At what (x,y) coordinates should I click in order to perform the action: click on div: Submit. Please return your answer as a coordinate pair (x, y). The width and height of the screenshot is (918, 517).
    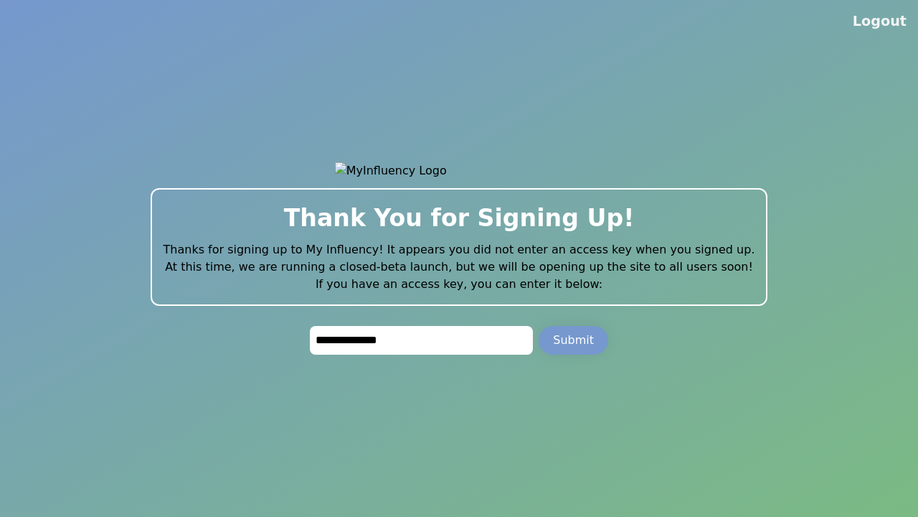
    Looking at the image, I should click on (573, 340).